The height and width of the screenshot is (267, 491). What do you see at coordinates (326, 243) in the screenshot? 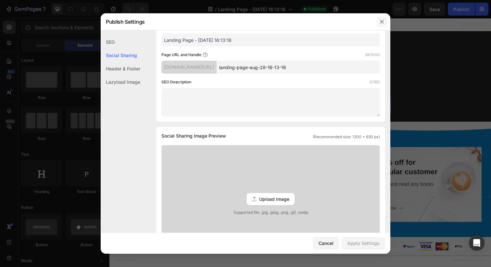
I see `div: Cancel` at bounding box center [326, 243].